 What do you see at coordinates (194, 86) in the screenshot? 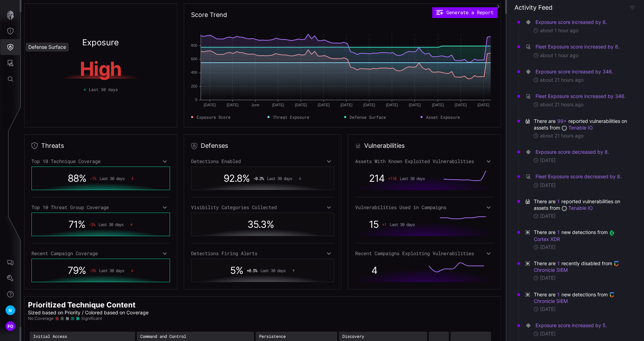
I see `text: 200` at bounding box center [194, 86].